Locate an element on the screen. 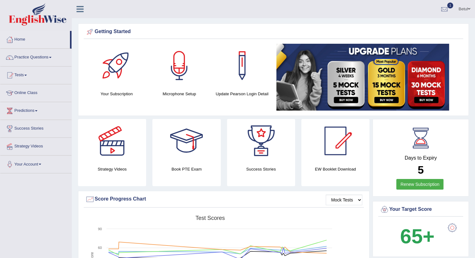 This screenshot has width=475, height=258. a: Online Class is located at coordinates (36, 92).